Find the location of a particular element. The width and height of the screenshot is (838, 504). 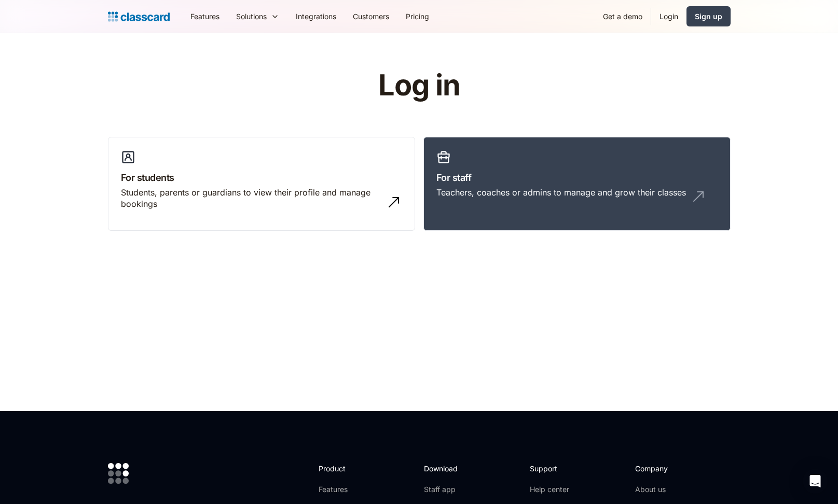

a: Help center is located at coordinates (550, 490).